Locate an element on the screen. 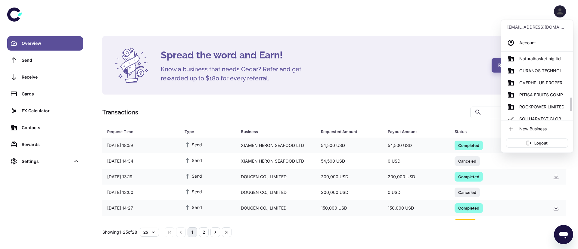 The width and height of the screenshot is (578, 249). span: ROCKPOWER LIMITED is located at coordinates (542, 107).